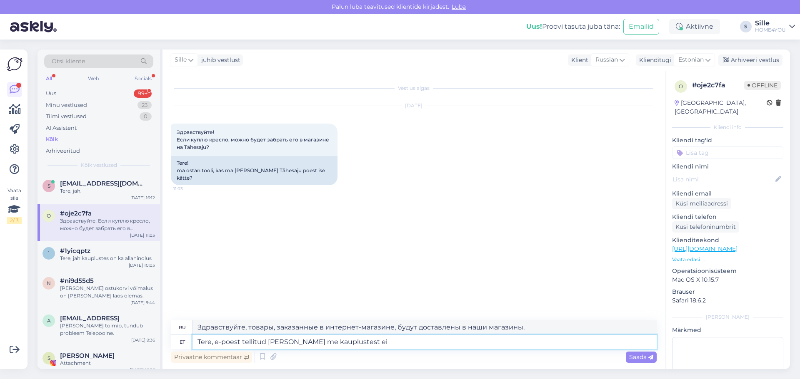 Image resolution: width=800 pixels, height=379 pixels. What do you see at coordinates (52, 140) in the screenshot?
I see `div: Kõik` at bounding box center [52, 140].